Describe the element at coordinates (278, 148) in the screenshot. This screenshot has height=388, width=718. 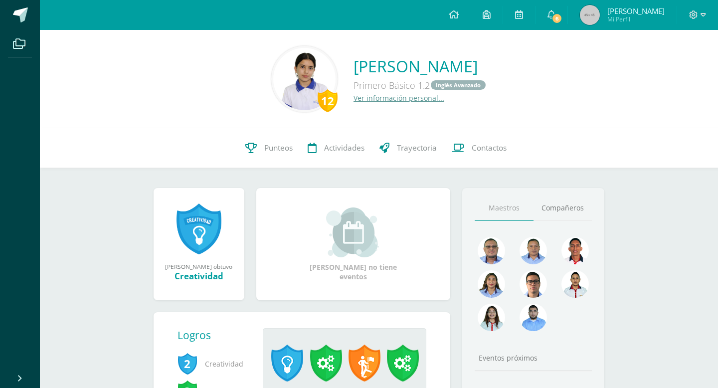
I see `span: Punteos` at that location.